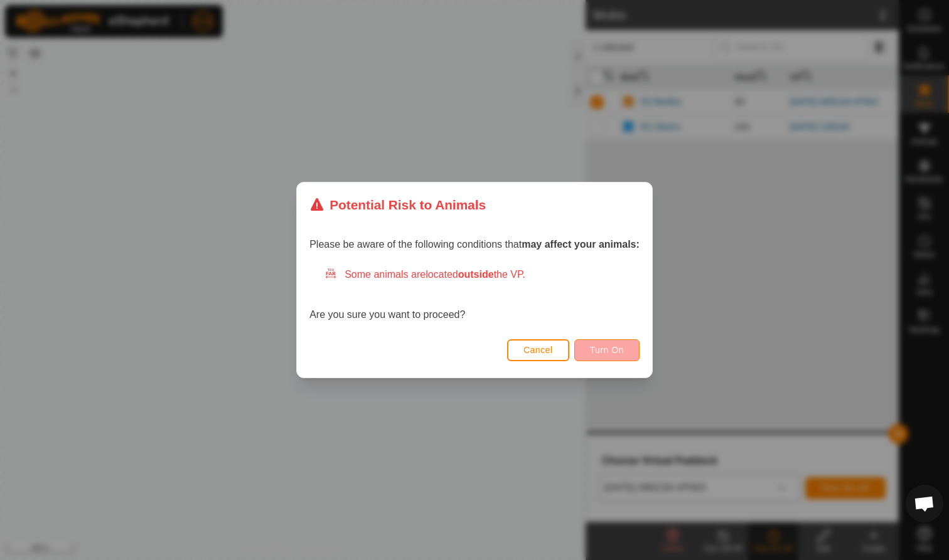 This screenshot has height=560, width=949. Describe the element at coordinates (474, 295) in the screenshot. I see `div: Are you sure you want to proceed?` at that location.